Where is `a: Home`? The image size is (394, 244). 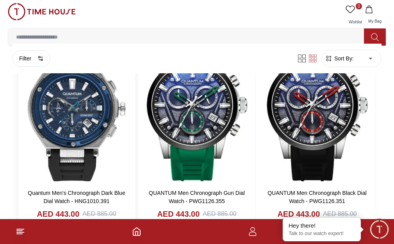 a: Home is located at coordinates (137, 232).